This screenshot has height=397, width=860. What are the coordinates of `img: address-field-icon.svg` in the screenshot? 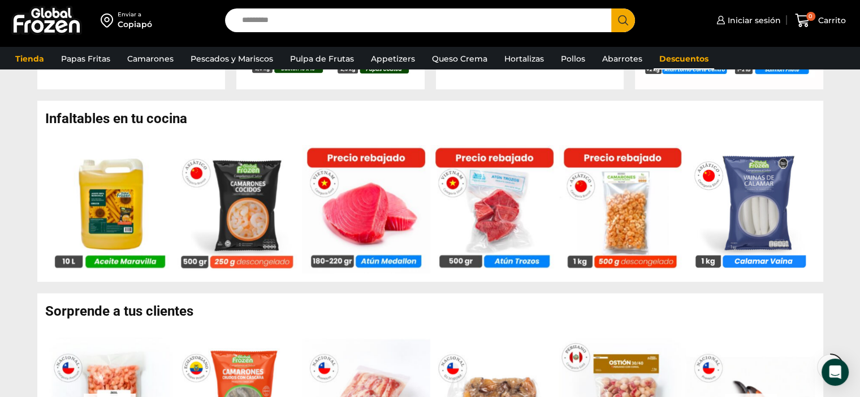 It's located at (109, 20).